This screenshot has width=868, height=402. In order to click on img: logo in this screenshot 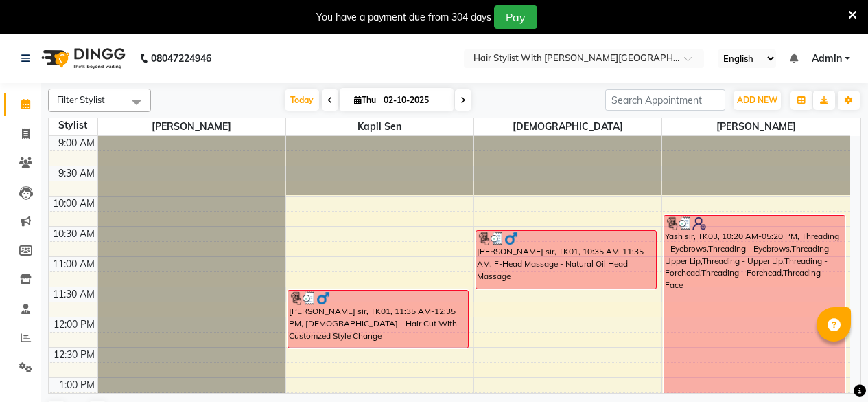, I will do `click(82, 58)`.